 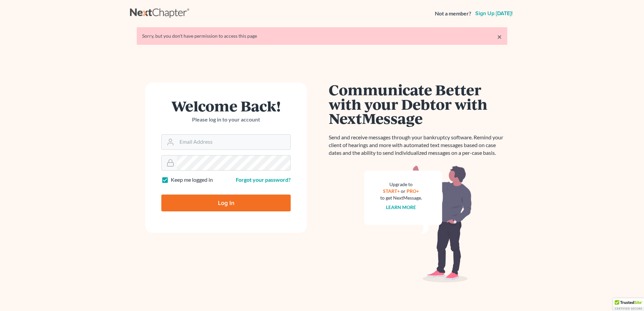 What do you see at coordinates (234, 142) in the screenshot?
I see `input: Email Address` at bounding box center [234, 142].